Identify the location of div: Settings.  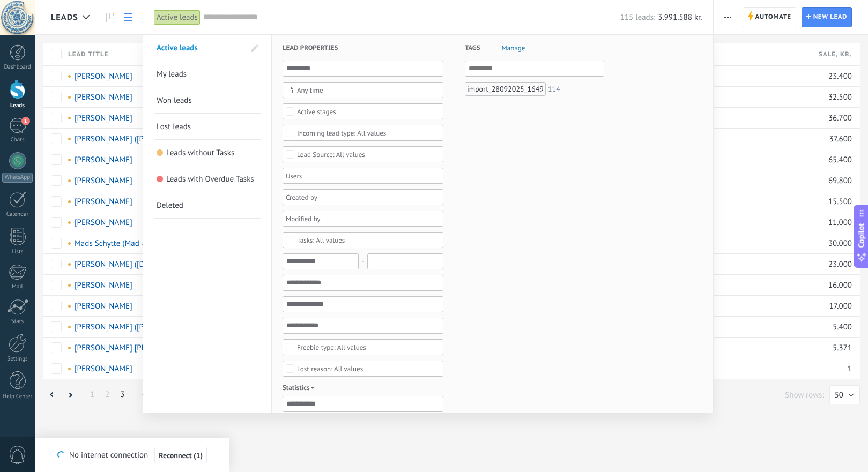
(18, 359).